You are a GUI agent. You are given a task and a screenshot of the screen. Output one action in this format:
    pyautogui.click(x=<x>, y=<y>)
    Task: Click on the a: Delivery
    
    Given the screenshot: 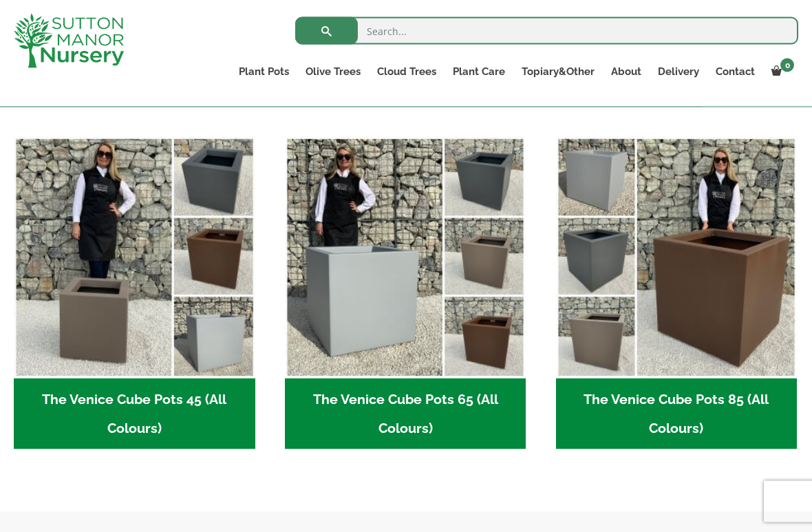 What is the action you would take?
    pyautogui.click(x=678, y=72)
    